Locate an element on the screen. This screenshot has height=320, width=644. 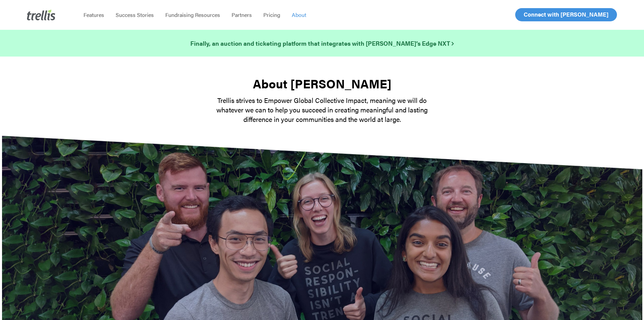
span: Success Stories is located at coordinates (134, 14).